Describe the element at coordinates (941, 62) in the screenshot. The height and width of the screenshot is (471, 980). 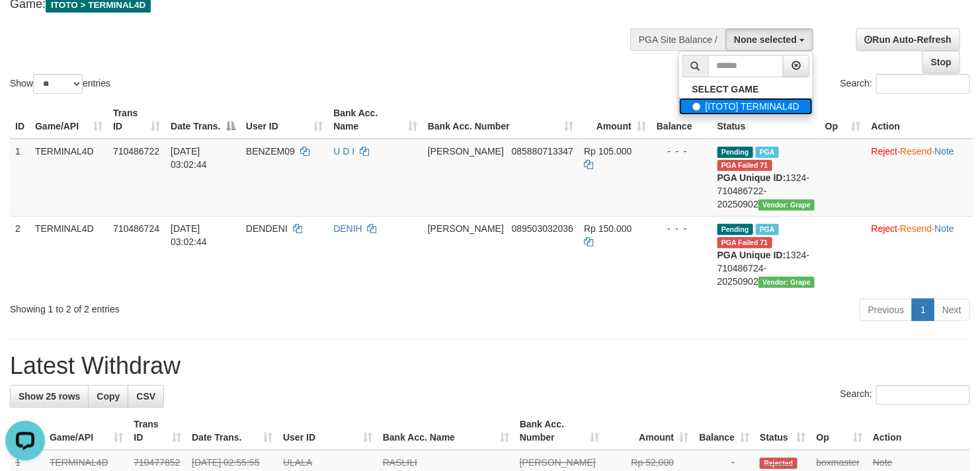
I see `a: Stop` at that location.